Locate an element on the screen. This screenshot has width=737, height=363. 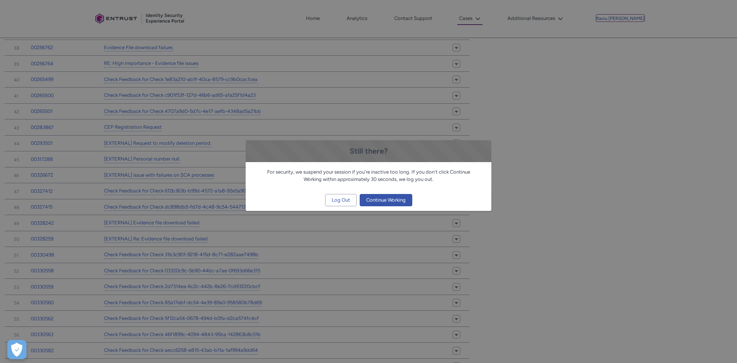
span: Log Out is located at coordinates (341, 200).